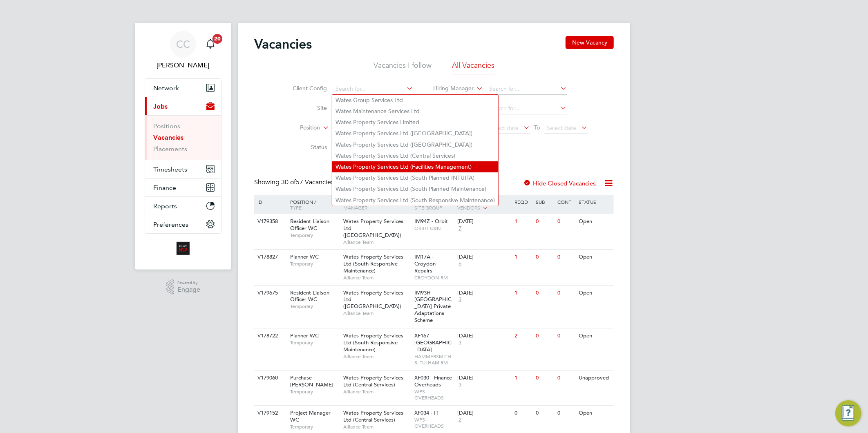 This screenshot has height=433, width=868. What do you see at coordinates (415, 178) in the screenshot?
I see `li: Wates Property Services Ltd (South Planned INTUITA)` at bounding box center [415, 178].